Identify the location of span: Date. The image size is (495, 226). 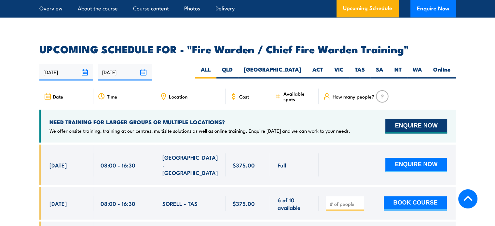
(58, 96).